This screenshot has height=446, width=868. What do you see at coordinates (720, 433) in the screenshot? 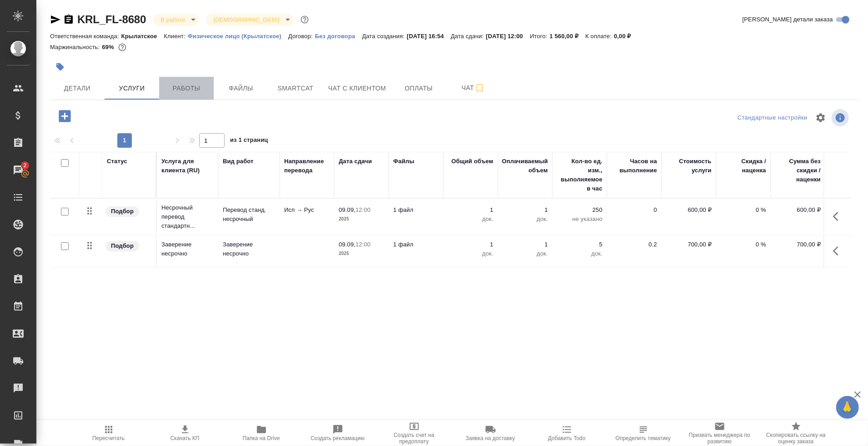
I see `button: Призвать менеджера по развитию` at bounding box center [720, 433].